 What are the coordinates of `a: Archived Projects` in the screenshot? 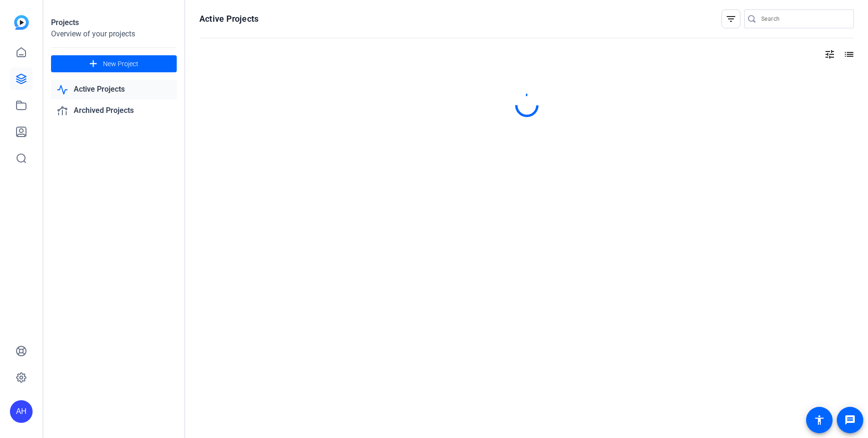 It's located at (114, 111).